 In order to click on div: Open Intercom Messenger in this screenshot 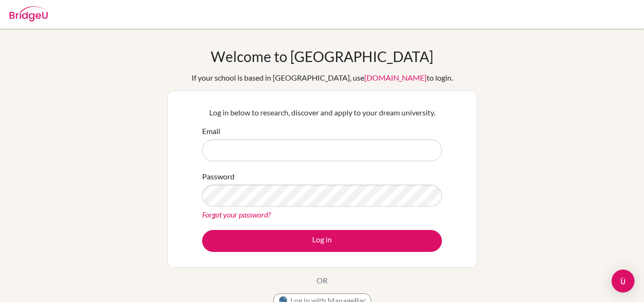, I will do `click(623, 281)`.